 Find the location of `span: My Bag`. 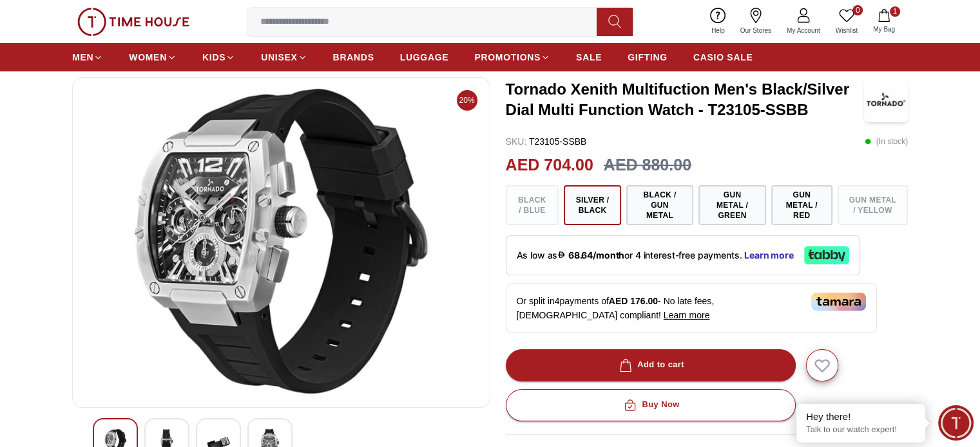

span: My Bag is located at coordinates (884, 29).